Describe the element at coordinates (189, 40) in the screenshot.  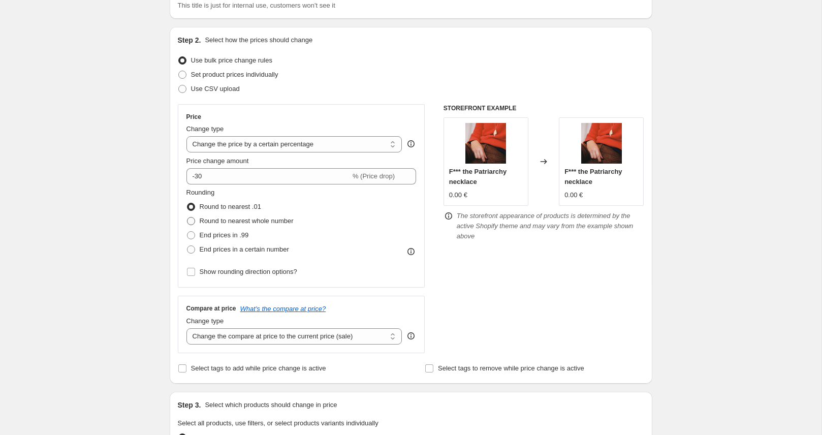
I see `h2: Step 2.` at that location.